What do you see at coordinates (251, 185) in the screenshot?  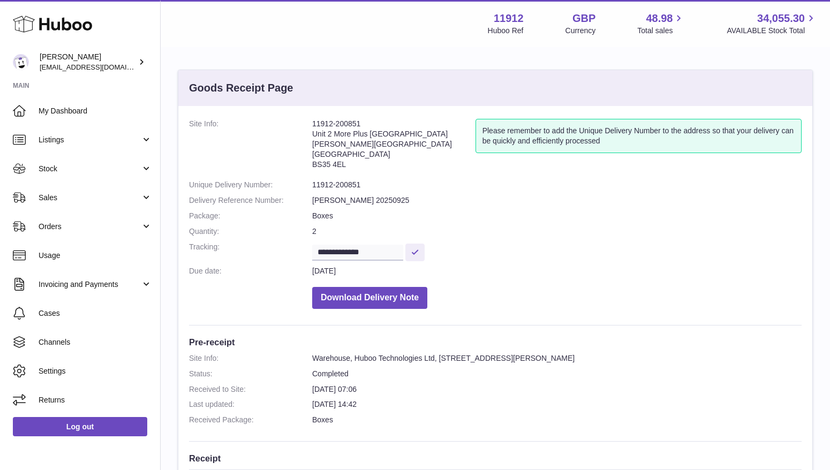 I see `dt: Unique Delivery Number:` at bounding box center [251, 185].